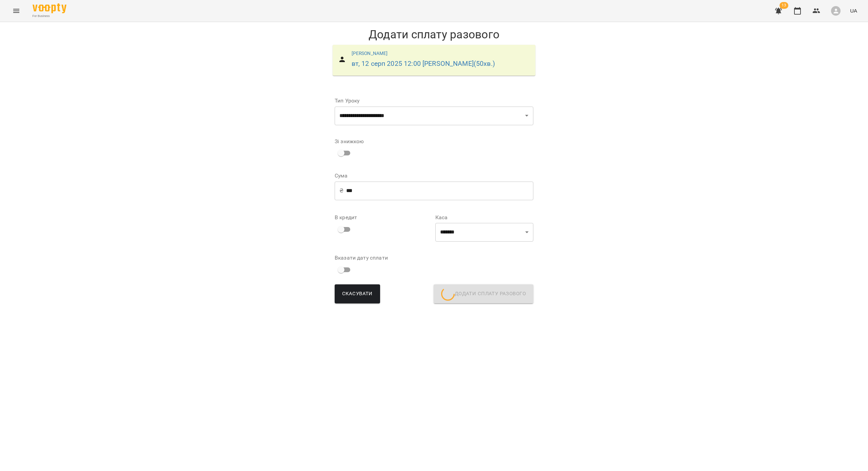 The image size is (868, 471). What do you see at coordinates (384, 218) in the screenshot?
I see `label: В кредит` at bounding box center [384, 218].